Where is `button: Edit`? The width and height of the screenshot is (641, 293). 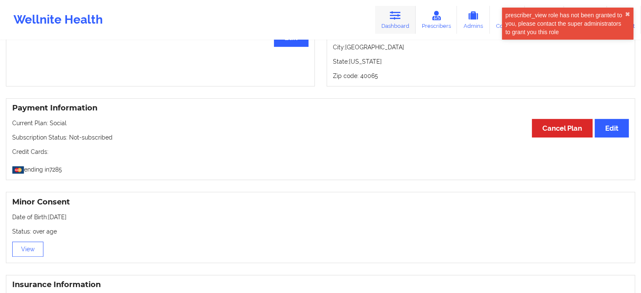 button: Edit is located at coordinates (612, 128).